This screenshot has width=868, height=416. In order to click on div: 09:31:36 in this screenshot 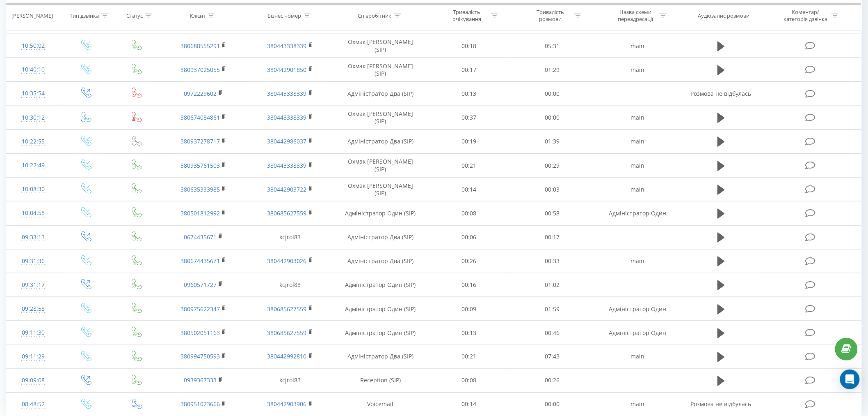, I will do `click(33, 261)`.